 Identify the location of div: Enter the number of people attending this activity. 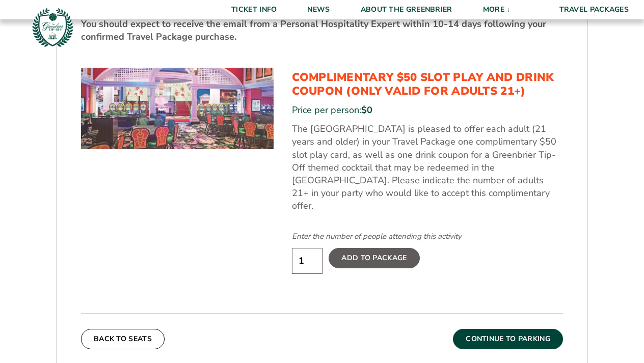
(427, 237).